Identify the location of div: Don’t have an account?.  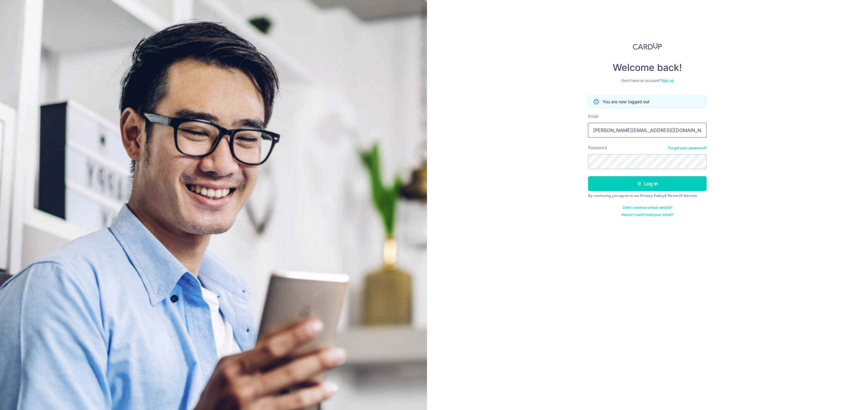
(647, 81).